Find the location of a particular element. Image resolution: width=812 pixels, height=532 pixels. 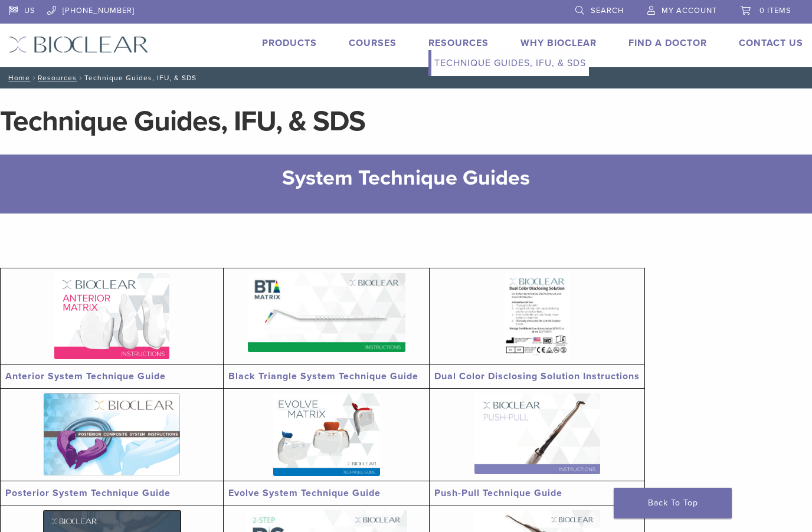

span: My Account is located at coordinates (689, 10).